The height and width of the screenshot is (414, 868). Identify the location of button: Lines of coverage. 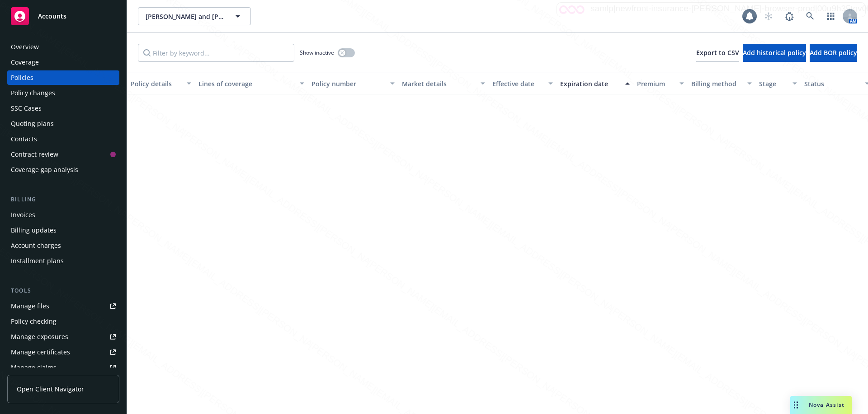
(252, 84).